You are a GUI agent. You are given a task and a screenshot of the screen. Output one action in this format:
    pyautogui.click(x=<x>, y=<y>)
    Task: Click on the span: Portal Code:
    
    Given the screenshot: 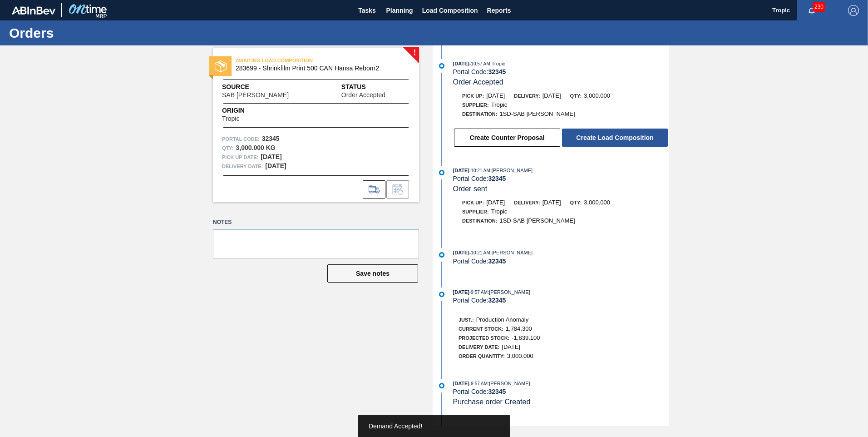 What is the action you would take?
    pyautogui.click(x=240, y=139)
    